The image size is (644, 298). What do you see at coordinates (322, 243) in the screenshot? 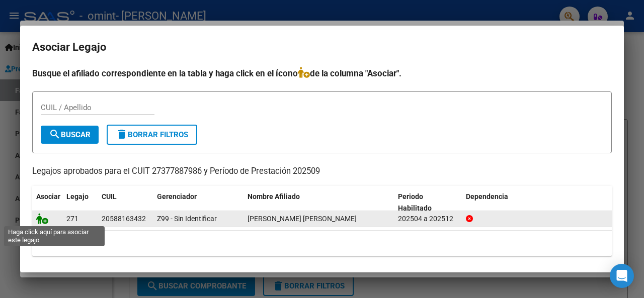
I see `div: 1 registros` at bounding box center [322, 243].